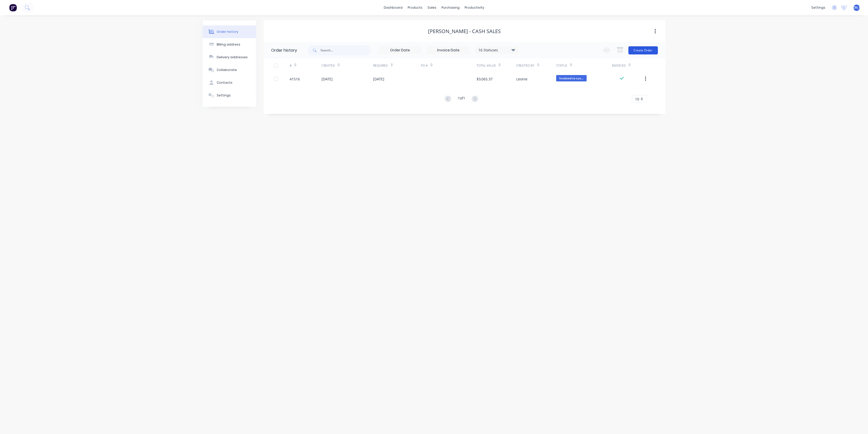 Image resolution: width=868 pixels, height=434 pixels. I want to click on div: Settings, so click(224, 95).